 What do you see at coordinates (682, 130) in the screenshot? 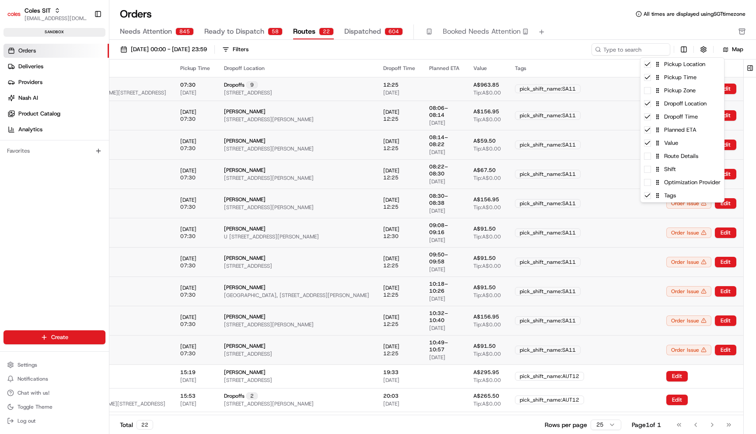
I see `div: Planned ETA` at bounding box center [682, 130].